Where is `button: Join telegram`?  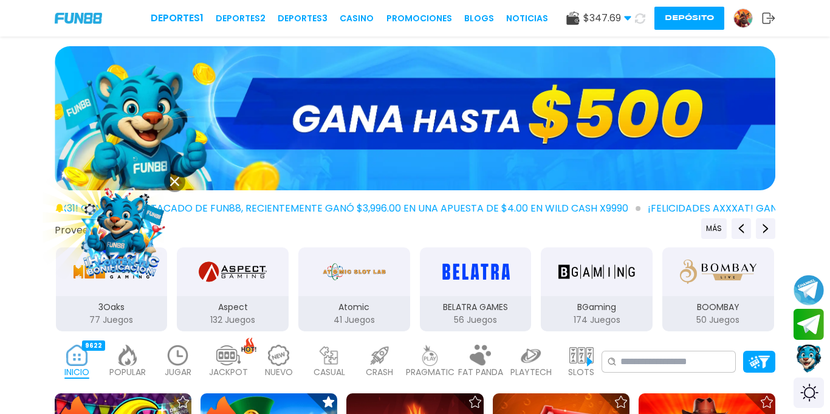 button: Join telegram is located at coordinates (809, 325).